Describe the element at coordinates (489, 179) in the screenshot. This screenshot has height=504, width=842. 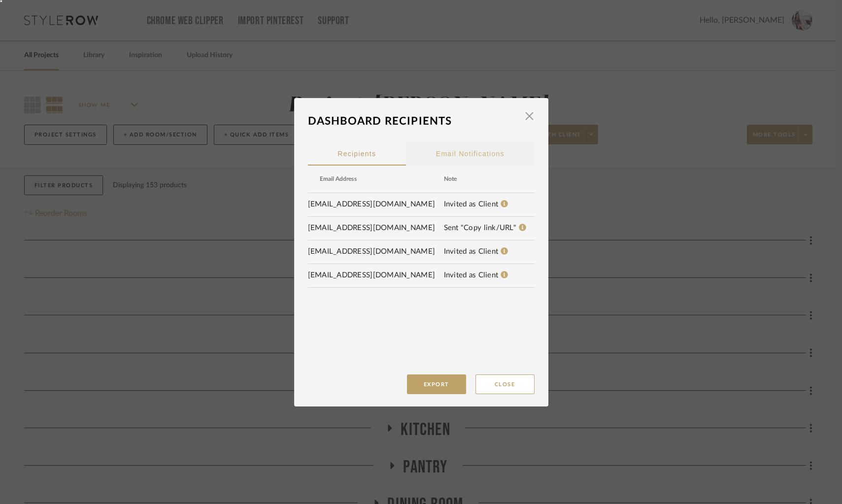
I see `th: Note` at that location.